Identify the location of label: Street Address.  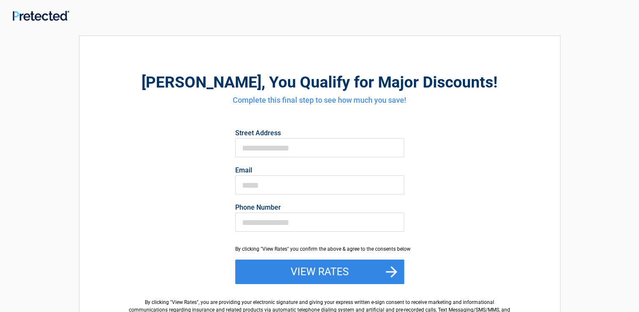
(320, 133).